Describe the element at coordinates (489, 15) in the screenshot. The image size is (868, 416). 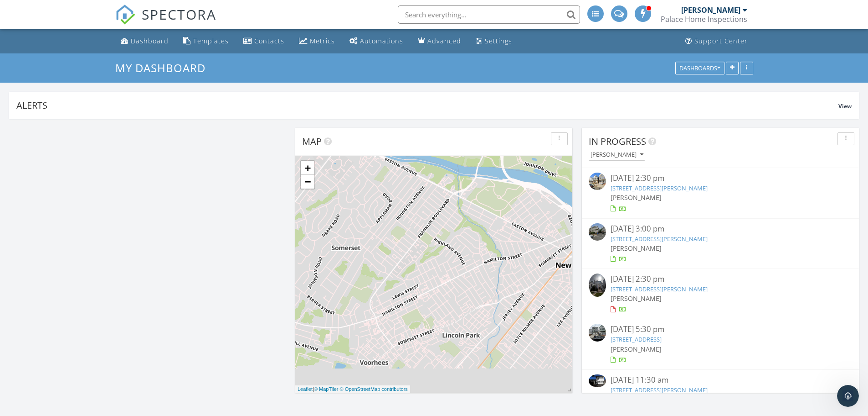
I see `input: Search everything...` at that location.